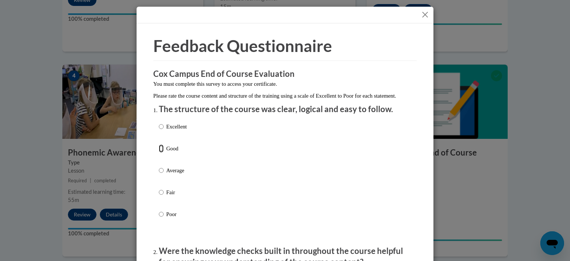 This screenshot has width=570, height=261. I want to click on input: Fair, so click(161, 192).